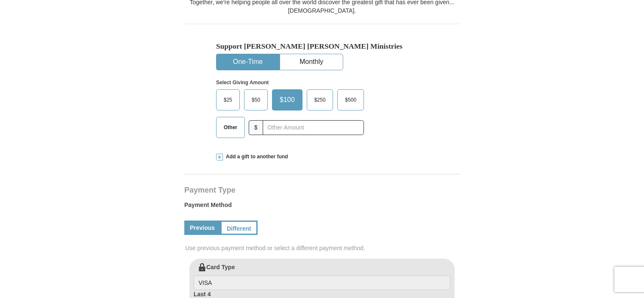 This screenshot has height=298, width=644. What do you see at coordinates (256, 100) in the screenshot?
I see `span: $50` at bounding box center [256, 100].